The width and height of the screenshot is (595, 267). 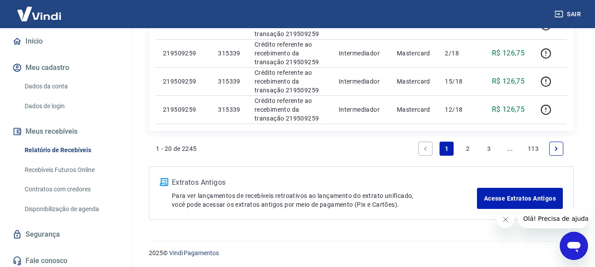 I want to click on ul: Pagination, so click(x=490, y=149).